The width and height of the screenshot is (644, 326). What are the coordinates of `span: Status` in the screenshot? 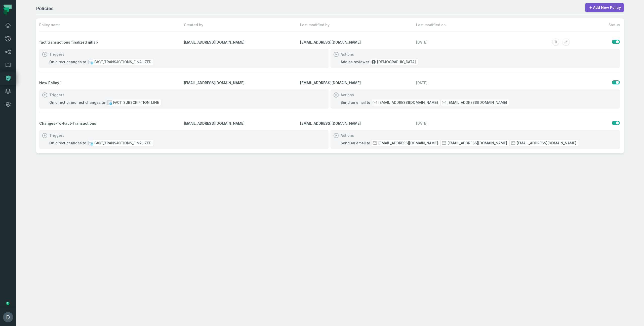 It's located at (605, 25).